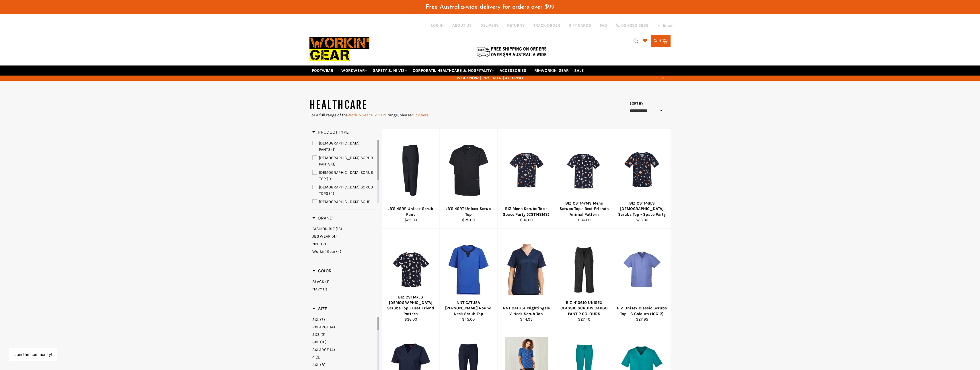  I want to click on a: Workin' Gear, so click(345, 251).